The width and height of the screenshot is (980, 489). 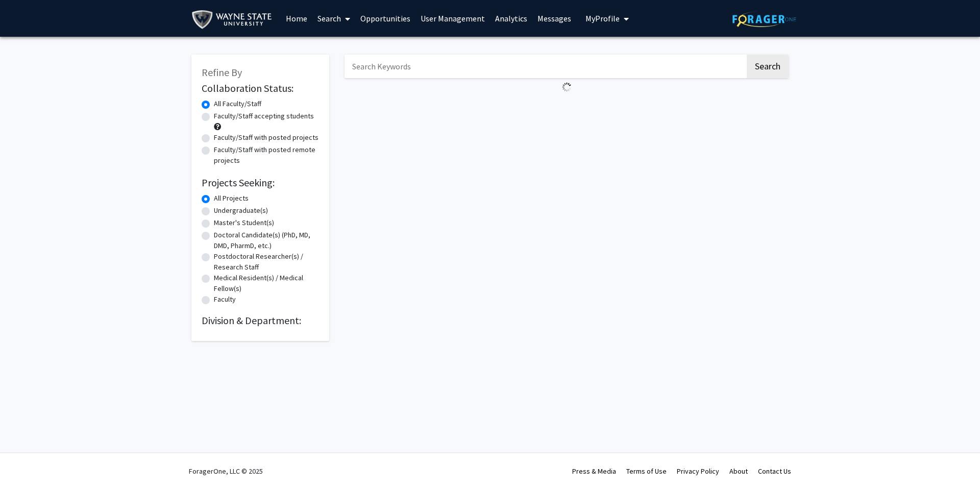 What do you see at coordinates (266, 137) in the screenshot?
I see `label: Faculty/Staff with posted projects` at bounding box center [266, 137].